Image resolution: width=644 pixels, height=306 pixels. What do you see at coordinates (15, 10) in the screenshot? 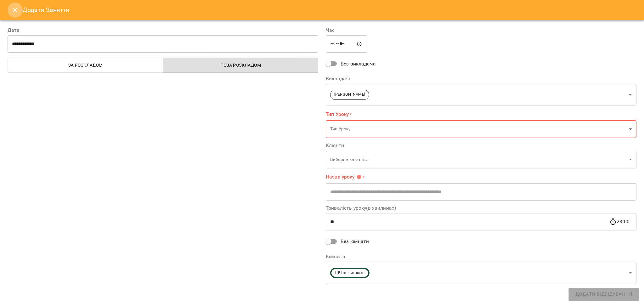
I see `button: Close` at bounding box center [15, 10].